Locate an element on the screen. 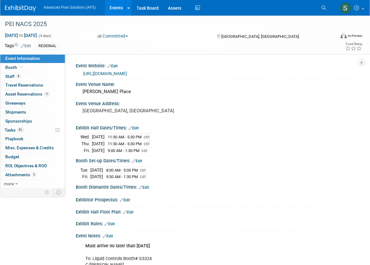 This screenshot has width=370, height=265. a: Playbook is located at coordinates (33, 139).